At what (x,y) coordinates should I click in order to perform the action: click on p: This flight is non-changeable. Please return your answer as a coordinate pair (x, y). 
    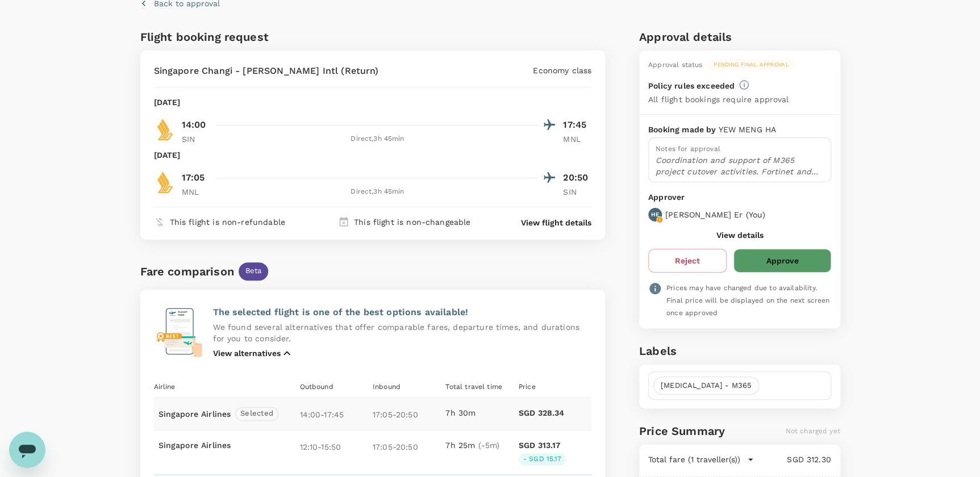
    Looking at the image, I should click on (412, 222).